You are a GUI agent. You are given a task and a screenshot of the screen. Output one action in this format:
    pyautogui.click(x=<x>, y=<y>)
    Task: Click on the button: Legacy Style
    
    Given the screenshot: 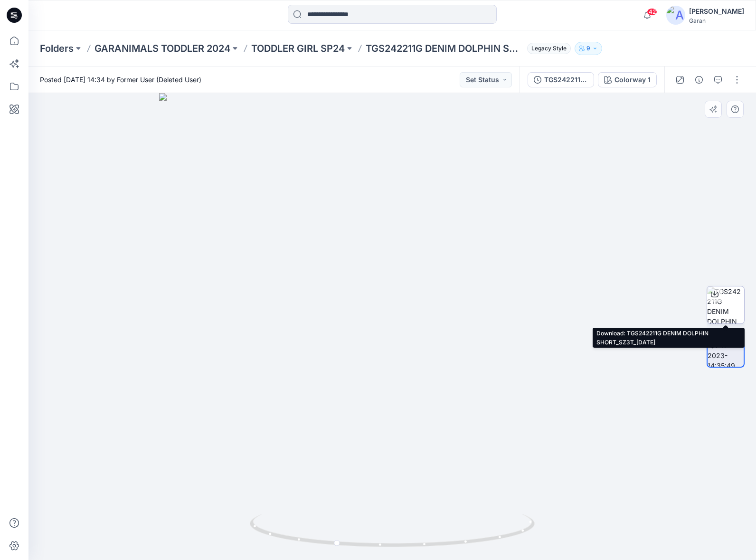 What is the action you would take?
    pyautogui.click(x=547, y=49)
    